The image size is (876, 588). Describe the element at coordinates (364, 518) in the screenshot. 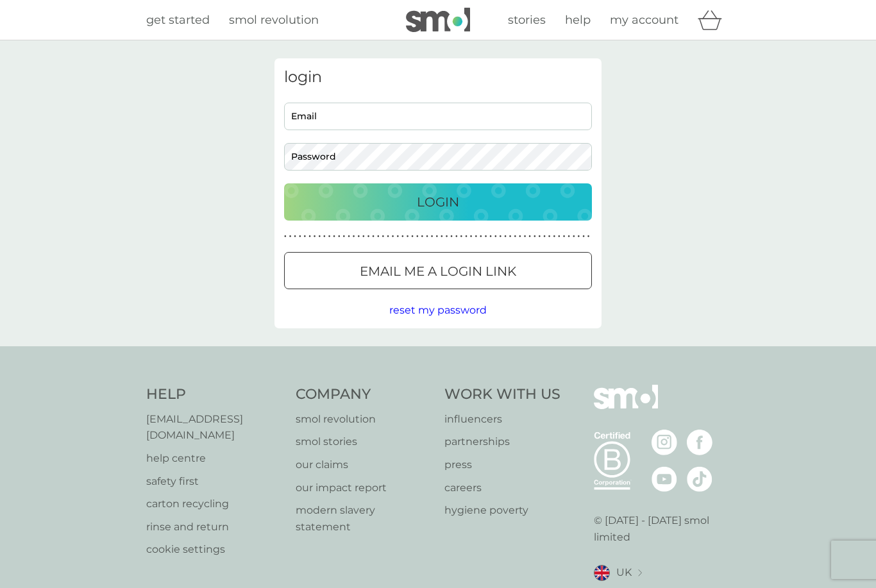

I see `p: modern slavery statement` at that location.